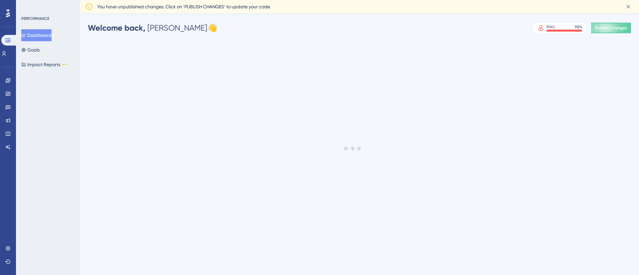 This screenshot has width=639, height=275. Describe the element at coordinates (579, 27) in the screenshot. I see `div: 98 %` at that location.